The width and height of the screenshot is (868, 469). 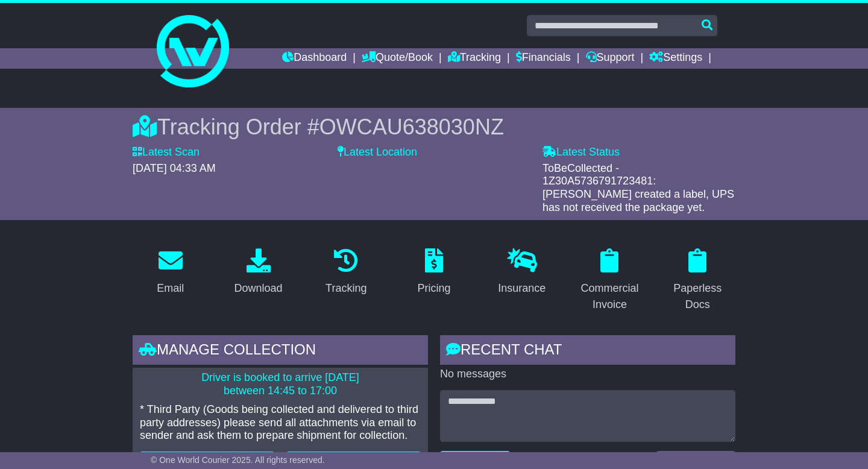 I want to click on div: Download, so click(x=259, y=289).